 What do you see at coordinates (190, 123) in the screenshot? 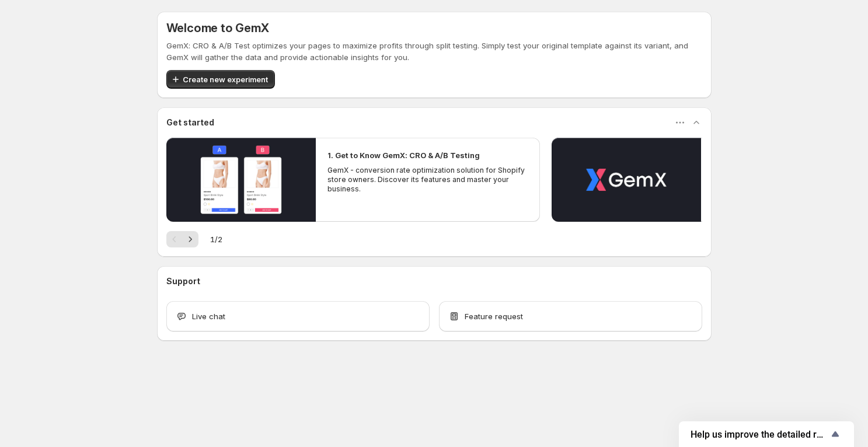
I see `h3: Get started` at bounding box center [190, 123].